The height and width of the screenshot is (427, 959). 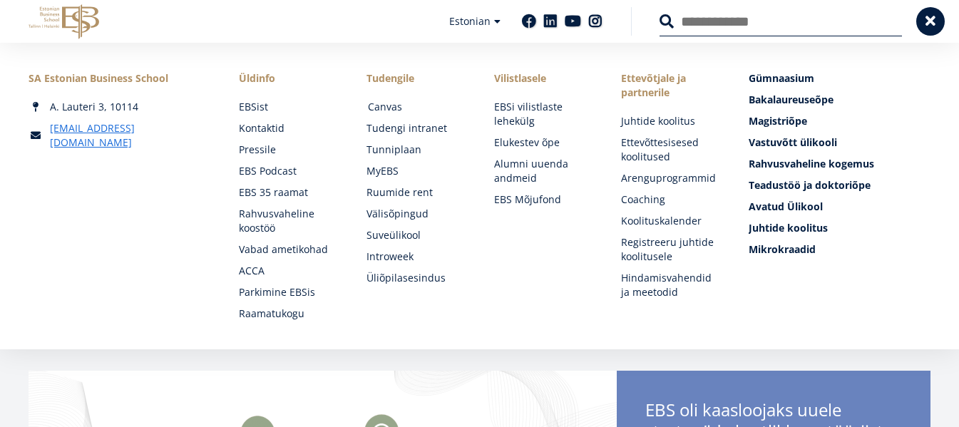 I want to click on a: Youtube, so click(x=572, y=21).